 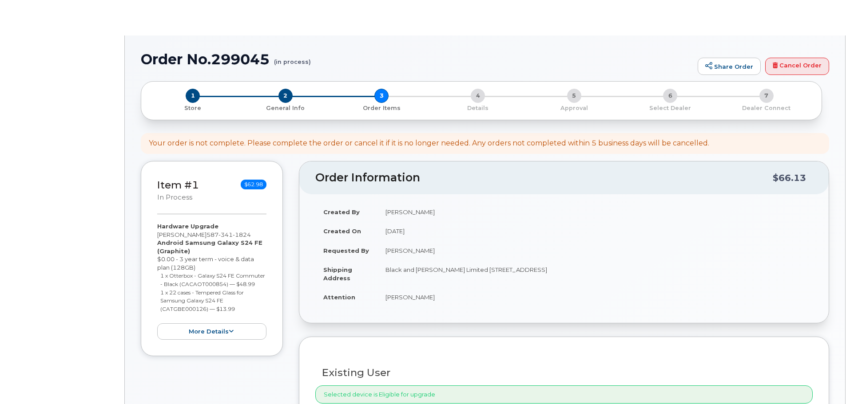 What do you see at coordinates (285, 96) in the screenshot?
I see `span: 2` at bounding box center [285, 96].